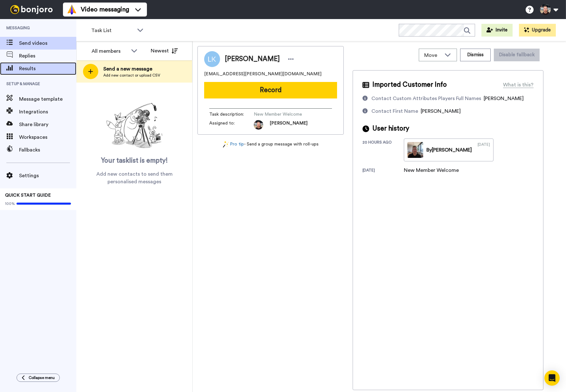 The width and height of the screenshot is (566, 392). Describe the element at coordinates (42, 378) in the screenshot. I see `span: Collapse menu` at that location.